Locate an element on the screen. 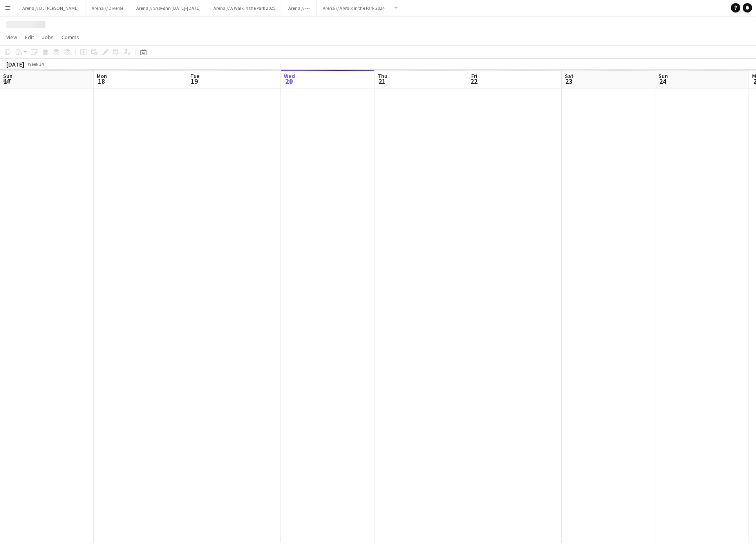 Image resolution: width=756 pixels, height=556 pixels. span: Mon is located at coordinates (102, 76).